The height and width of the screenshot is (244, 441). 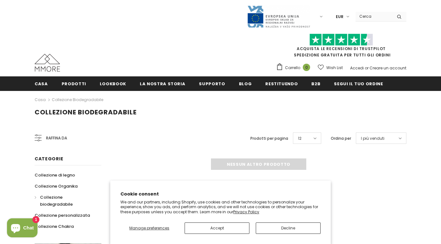 What do you see at coordinates (74, 84) in the screenshot?
I see `span: Prodotti` at bounding box center [74, 84].